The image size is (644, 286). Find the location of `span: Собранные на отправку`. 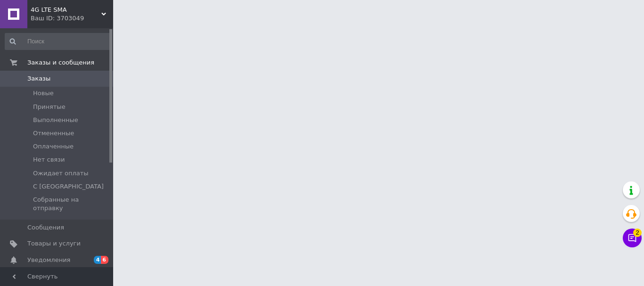

span: Собранные на отправку is located at coordinates (71, 204).